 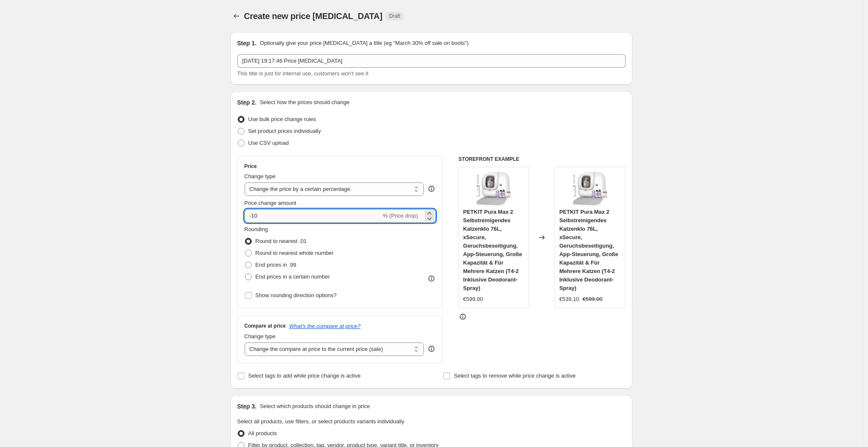 I want to click on span: All products, so click(x=263, y=433).